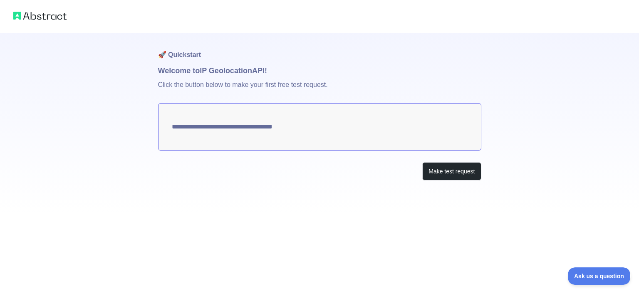 This screenshot has width=639, height=289. I want to click on button: Make test request, so click(452, 171).